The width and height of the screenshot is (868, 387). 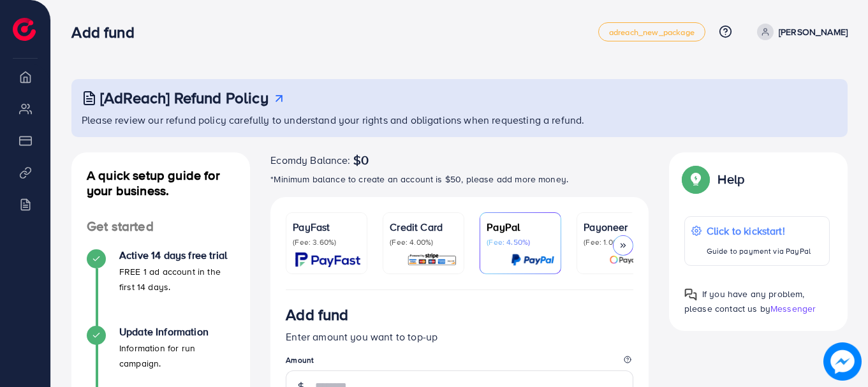 What do you see at coordinates (843, 362) in the screenshot?
I see `img: image` at bounding box center [843, 362].